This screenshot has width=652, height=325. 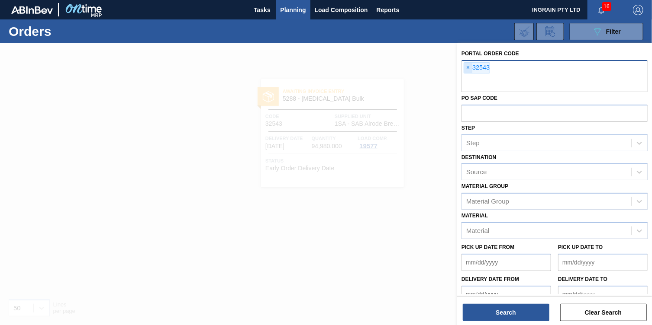 What do you see at coordinates (606, 6) in the screenshot?
I see `span: 16` at bounding box center [606, 6].